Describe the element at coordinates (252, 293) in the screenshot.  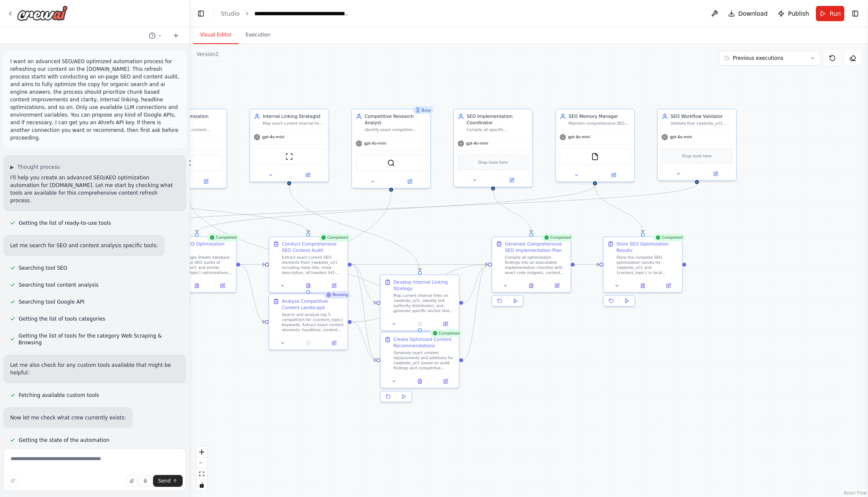
I see `g: Edge from ba703762-2481-4761-8237-7b27460926de to d2a6edbf-5fa2-4187-8eae-dfb28b4d8c89` at that location.